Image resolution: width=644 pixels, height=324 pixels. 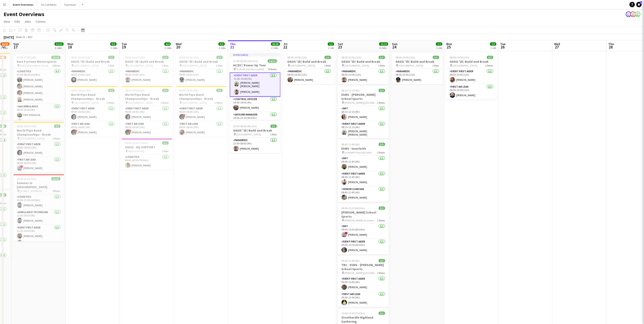 What do you see at coordinates (285, 47) in the screenshot?
I see `span: 22` at bounding box center [285, 47].